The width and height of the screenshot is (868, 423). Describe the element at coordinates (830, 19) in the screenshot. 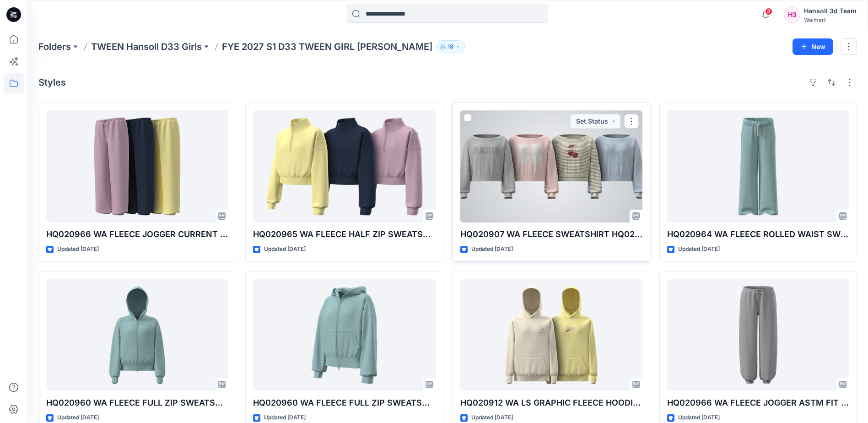

I see `div: Walmart` at that location.